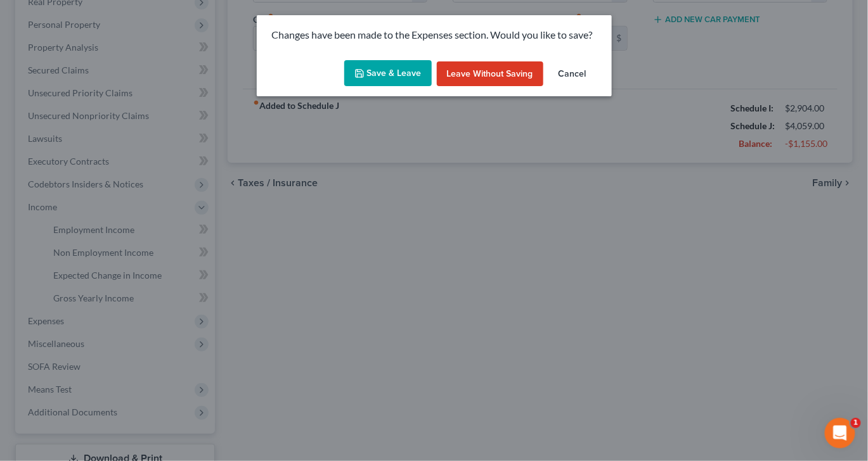 This screenshot has width=868, height=461. I want to click on p: Changes have been made to the Expenses section. Would you like to save?, so click(434, 35).